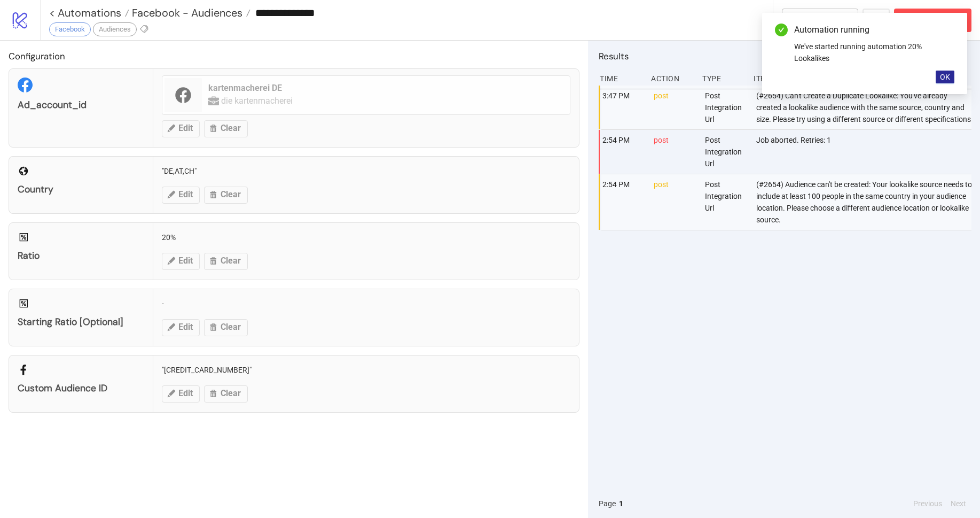  Describe the element at coordinates (294, 56) in the screenshot. I see `h2: Configuration` at that location.